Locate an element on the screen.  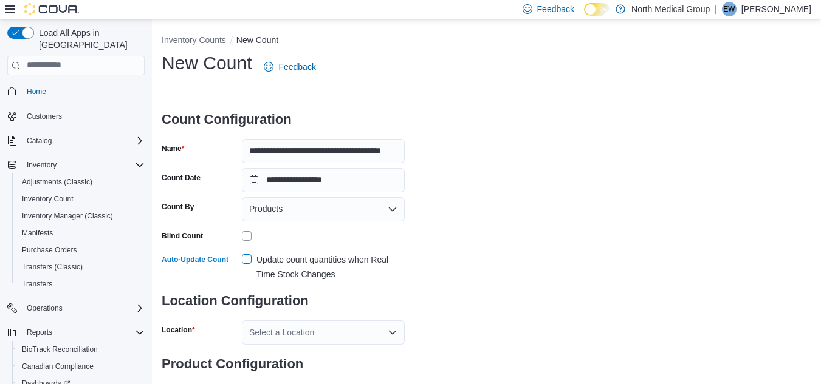
button: Customers is located at coordinates (76, 116).